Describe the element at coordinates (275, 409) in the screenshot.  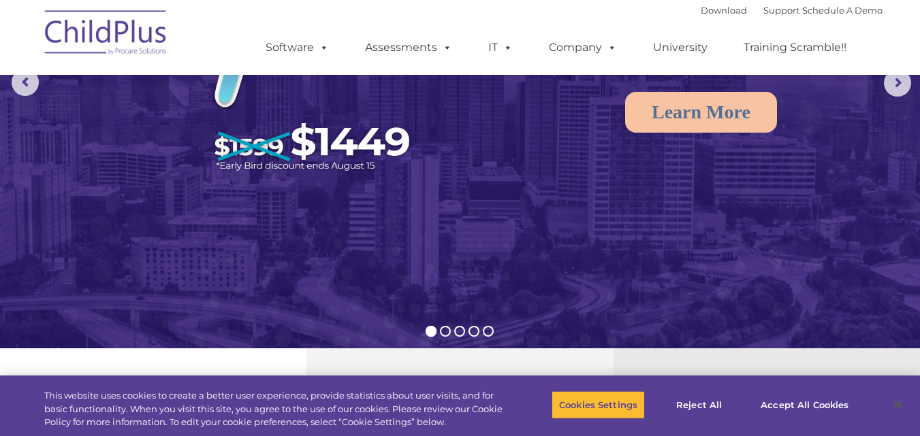
I see `div: This website uses cookies to create a better user experience, provide statistics about user visit...` at that location.